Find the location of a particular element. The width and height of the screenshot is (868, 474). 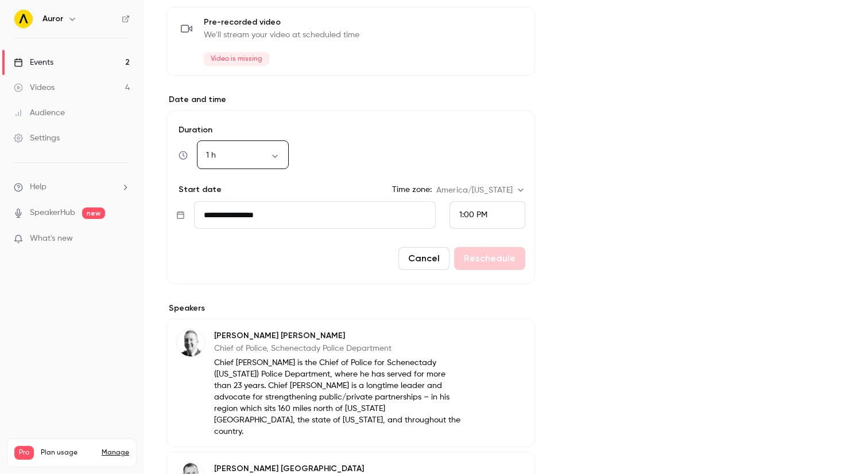

span: Pro is located at coordinates (24, 453).